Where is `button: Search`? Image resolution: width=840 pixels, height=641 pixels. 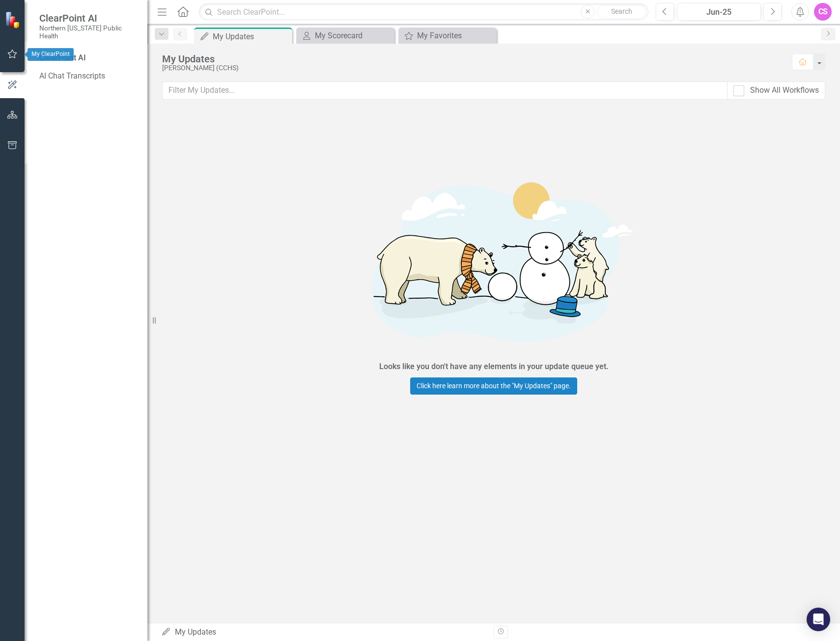
button: Search is located at coordinates (621, 12).